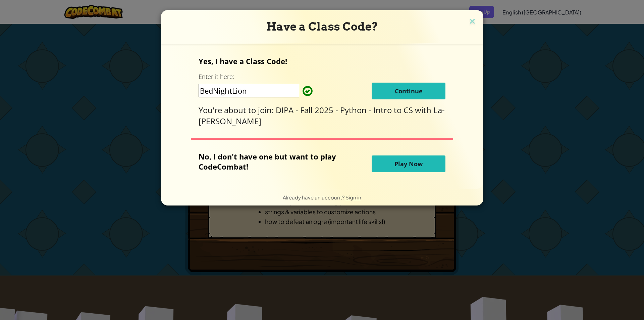 This screenshot has height=320, width=644. What do you see at coordinates (472, 22) in the screenshot?
I see `img: close icon` at bounding box center [472, 22].